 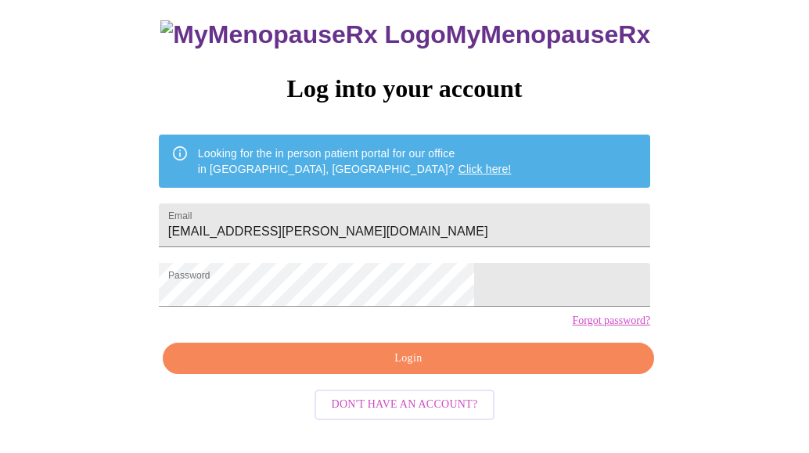 What do you see at coordinates (485, 169) in the screenshot?
I see `a: Click here!` at bounding box center [485, 169].